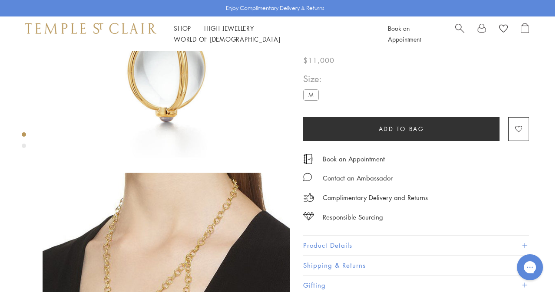 Image resolution: width=556 pixels, height=292 pixels. Describe the element at coordinates (313, 79) in the screenshot. I see `span: Size:` at that location.